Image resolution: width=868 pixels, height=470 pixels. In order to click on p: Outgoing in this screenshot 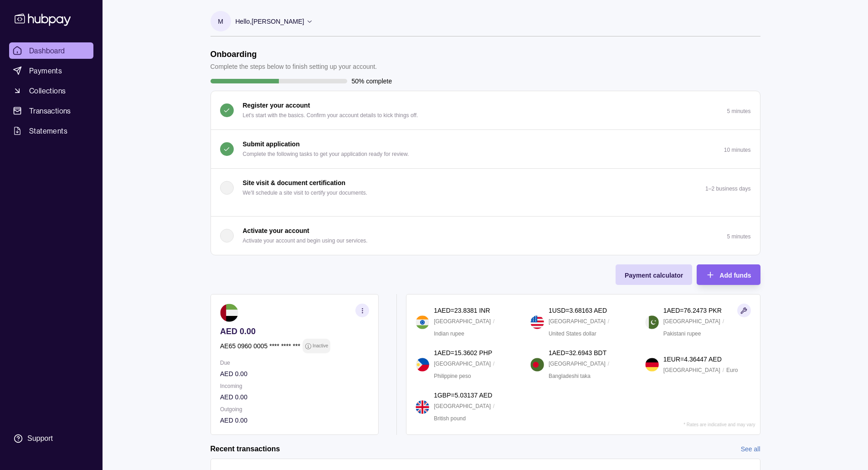, I will do `click(294, 409)`.